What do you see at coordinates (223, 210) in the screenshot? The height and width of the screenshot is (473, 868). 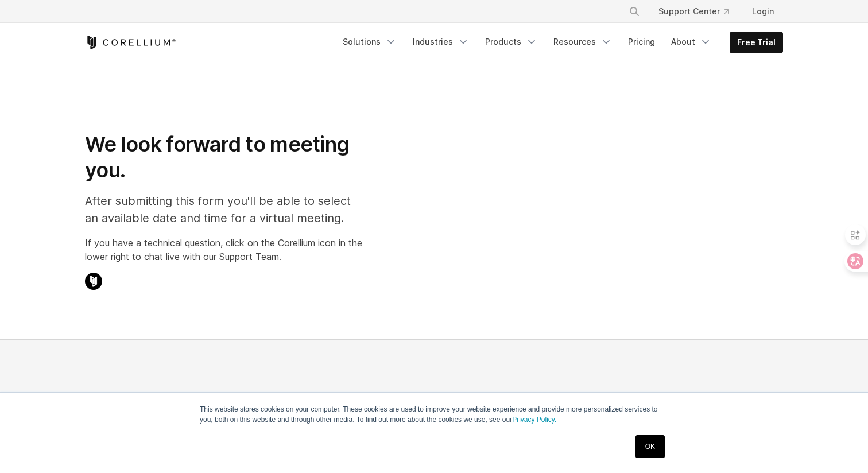 I see `p: After submitting this form you'll be able to select an available date and time for a virtual meet...` at bounding box center [223, 210].